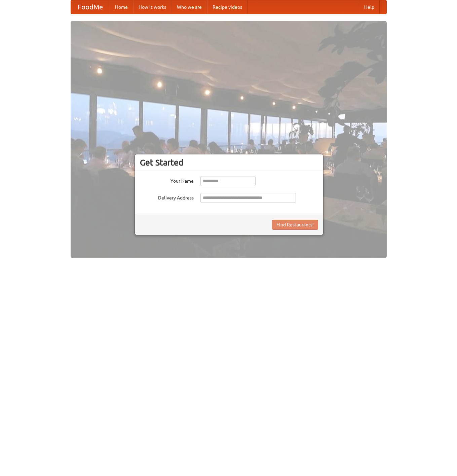 Image resolution: width=457 pixels, height=476 pixels. What do you see at coordinates (167, 180) in the screenshot?
I see `label: Your Name` at bounding box center [167, 180].